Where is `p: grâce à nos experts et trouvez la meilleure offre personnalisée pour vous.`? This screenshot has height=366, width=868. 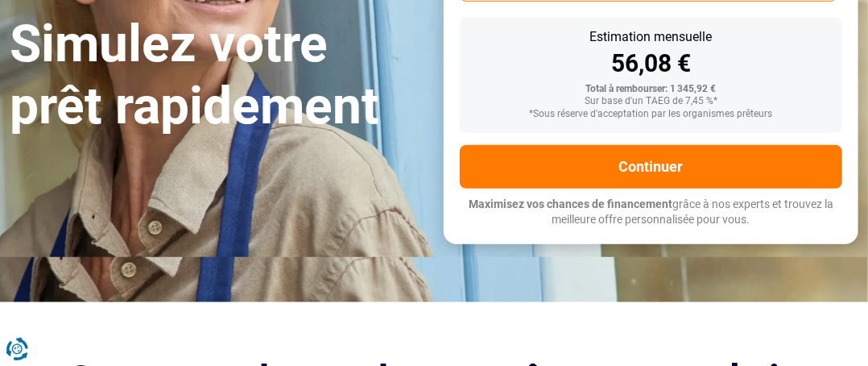
p: grâce à nos experts et trouvez la meilleure offre personnalisée pour vous. is located at coordinates (651, 212).